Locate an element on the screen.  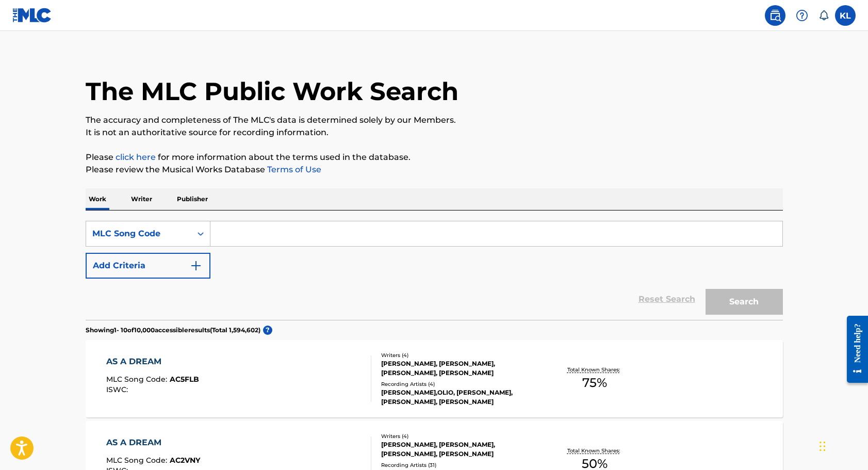
a: Public Search is located at coordinates (775, 15).